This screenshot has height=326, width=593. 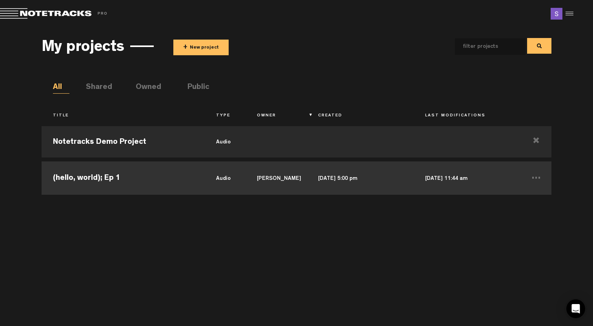 I want to click on th: Owner, so click(x=276, y=116).